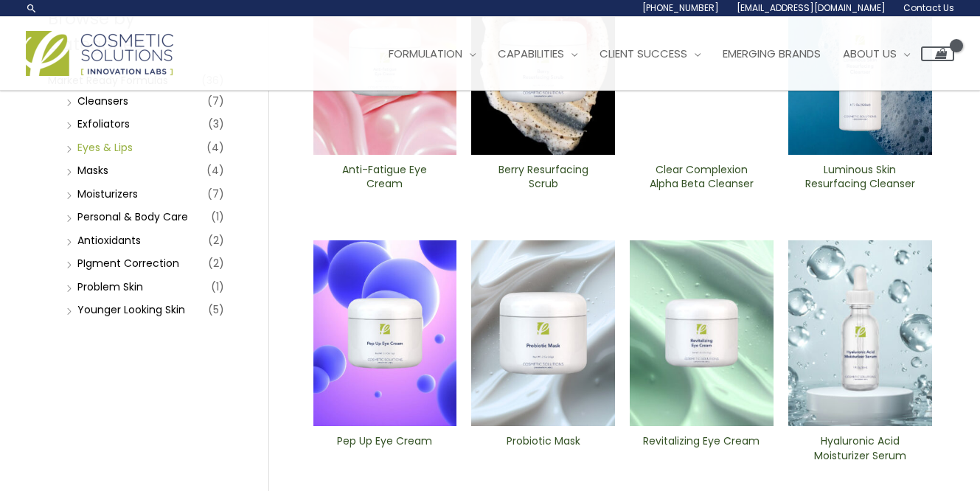 Image resolution: width=980 pixels, height=491 pixels. Describe the element at coordinates (433, 54) in the screenshot. I see `a: Formulation` at that location.